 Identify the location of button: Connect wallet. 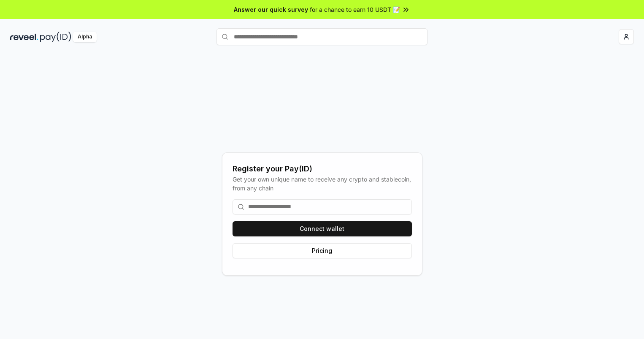
(322, 228).